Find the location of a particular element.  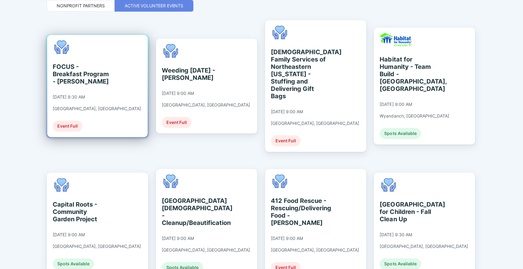

div: Active Volunteer Events is located at coordinates (154, 6).